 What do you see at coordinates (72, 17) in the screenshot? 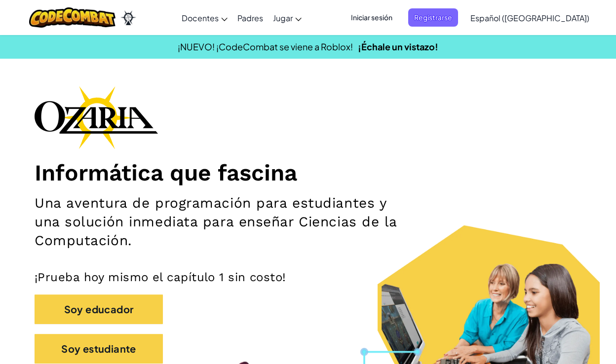
I see `a: CodeCombat logo` at bounding box center [72, 17].